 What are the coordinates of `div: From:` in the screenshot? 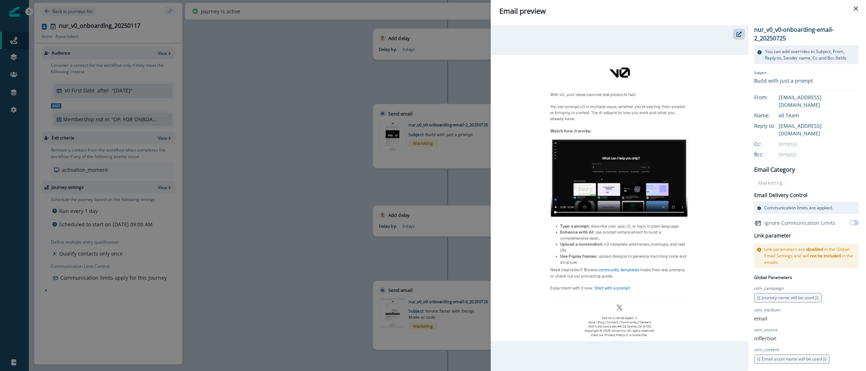 It's located at (772, 97).